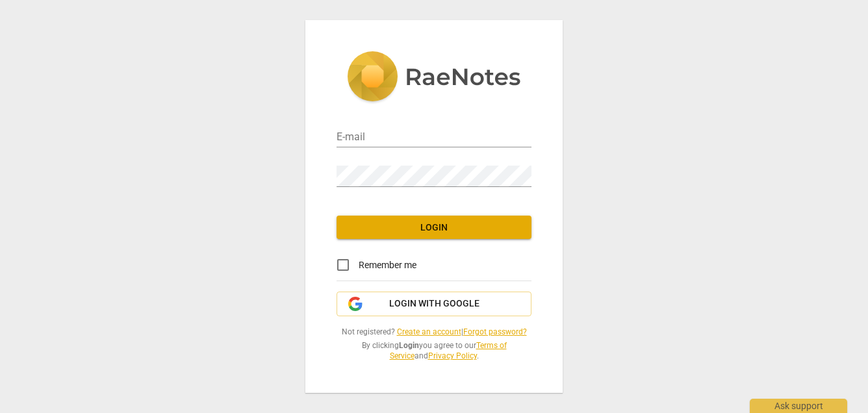  What do you see at coordinates (434, 304) in the screenshot?
I see `span: Login with Google` at bounding box center [434, 304].